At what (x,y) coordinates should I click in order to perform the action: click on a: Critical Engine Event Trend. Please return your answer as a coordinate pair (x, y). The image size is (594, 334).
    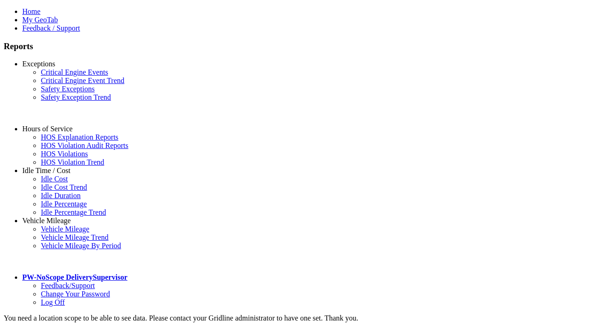
    Looking at the image, I should click on (83, 80).